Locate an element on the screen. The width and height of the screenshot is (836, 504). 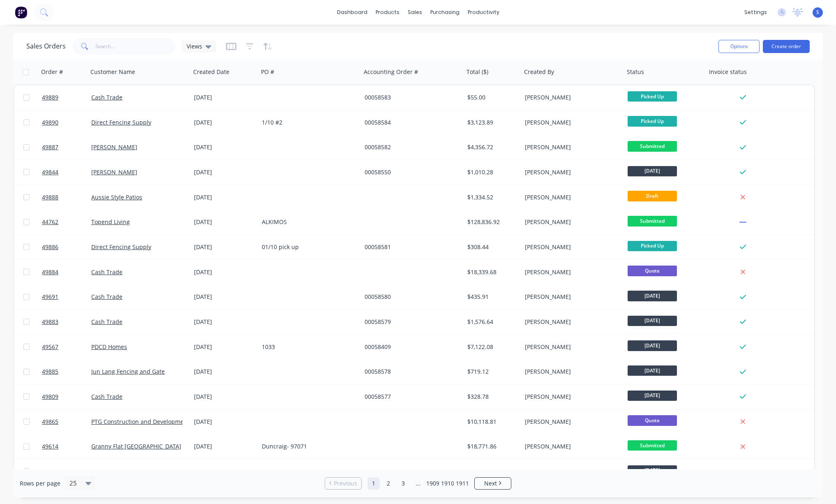
a: 49614 is located at coordinates (66, 447).